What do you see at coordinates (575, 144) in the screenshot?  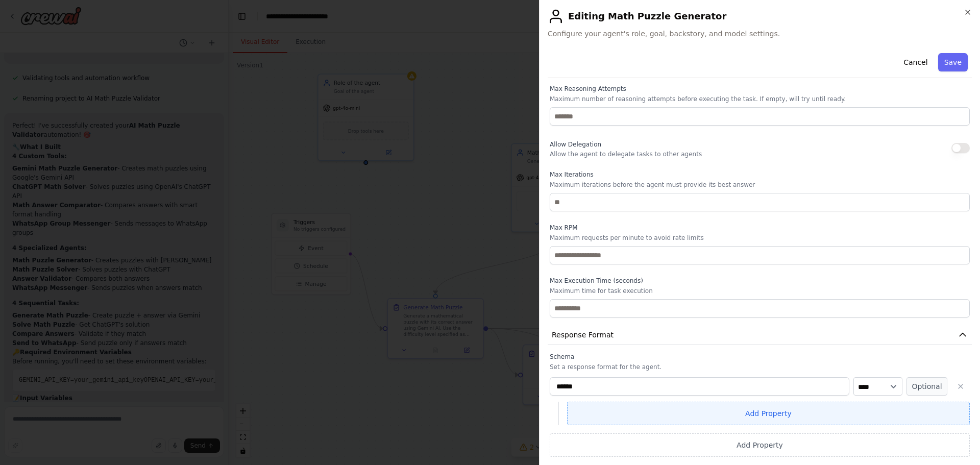 I see `span: Allow Delegation` at bounding box center [575, 144].